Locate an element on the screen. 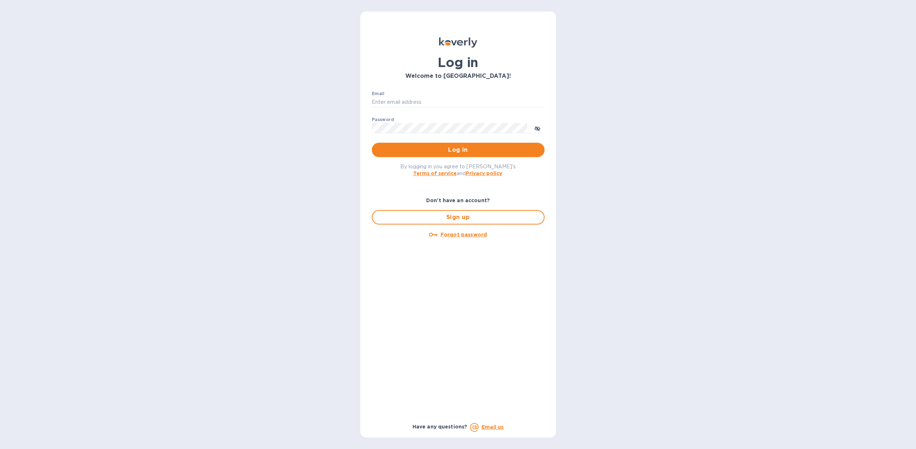  h1: Log in is located at coordinates (458, 62).